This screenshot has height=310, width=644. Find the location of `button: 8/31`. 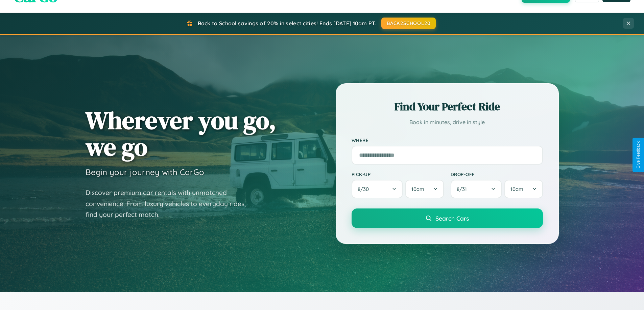

button: 8/31 is located at coordinates (476, 189).